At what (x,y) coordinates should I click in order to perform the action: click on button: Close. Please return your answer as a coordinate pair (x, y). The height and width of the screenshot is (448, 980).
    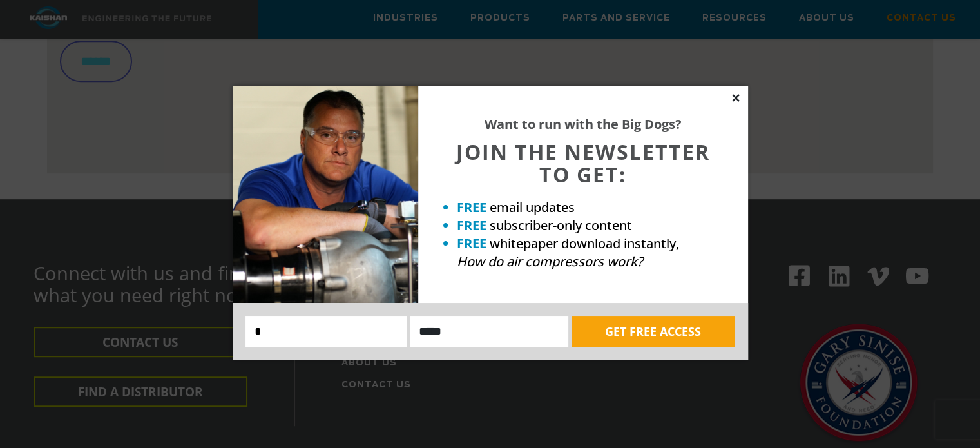
    Looking at the image, I should click on (735, 98).